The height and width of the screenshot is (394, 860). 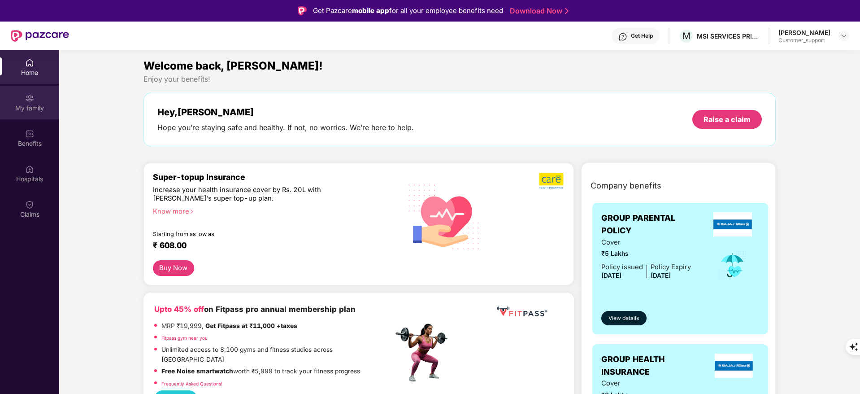 What do you see at coordinates (192, 211) in the screenshot?
I see `span: right` at bounding box center [192, 211].